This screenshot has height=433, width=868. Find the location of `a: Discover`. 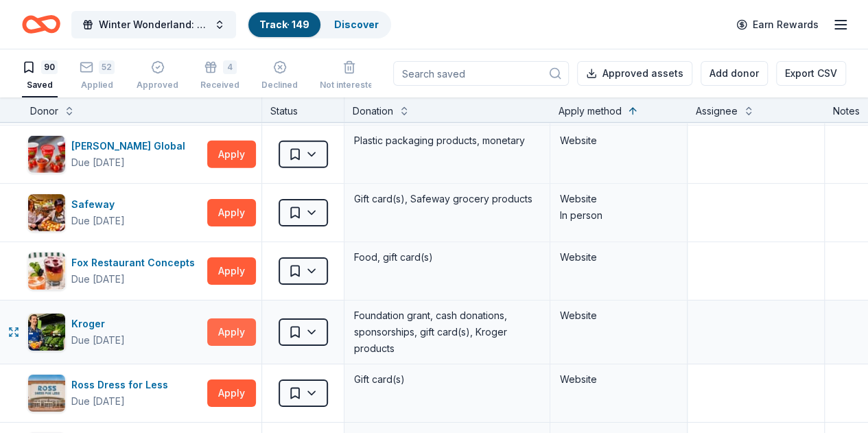

a: Discover is located at coordinates (356, 24).